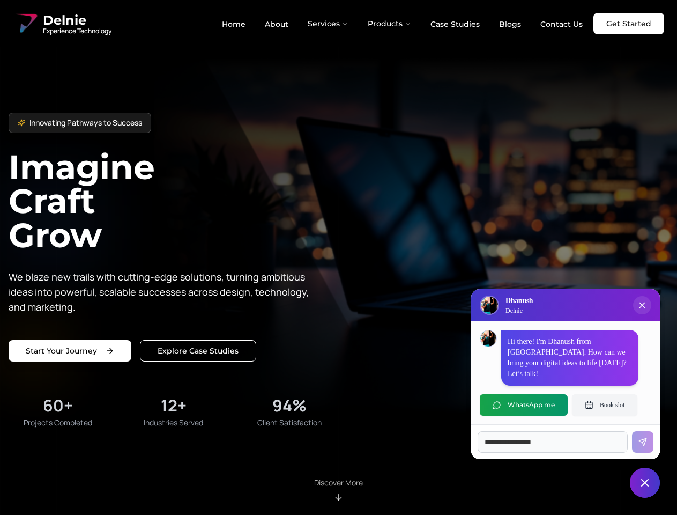 The height and width of the screenshot is (515, 677). Describe the element at coordinates (338, 483) in the screenshot. I see `p: Discover More` at that location.